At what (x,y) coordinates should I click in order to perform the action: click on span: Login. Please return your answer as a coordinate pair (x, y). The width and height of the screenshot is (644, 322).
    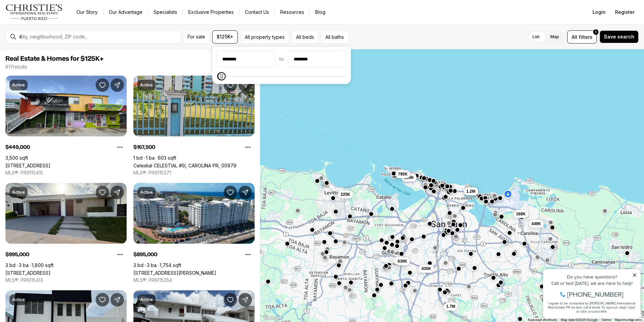
    Looking at the image, I should click on (599, 12).